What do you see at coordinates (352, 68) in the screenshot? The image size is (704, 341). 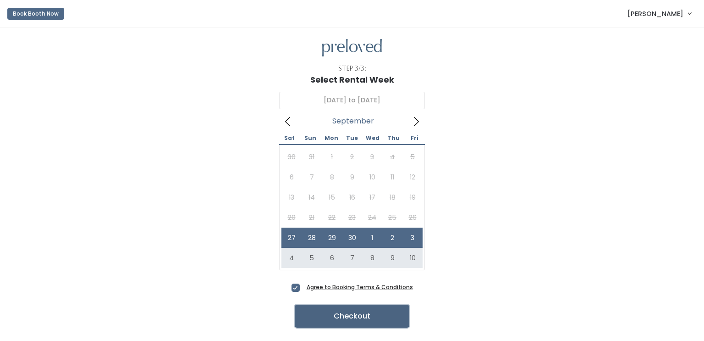 I see `div: Step 3/3:` at bounding box center [352, 68].